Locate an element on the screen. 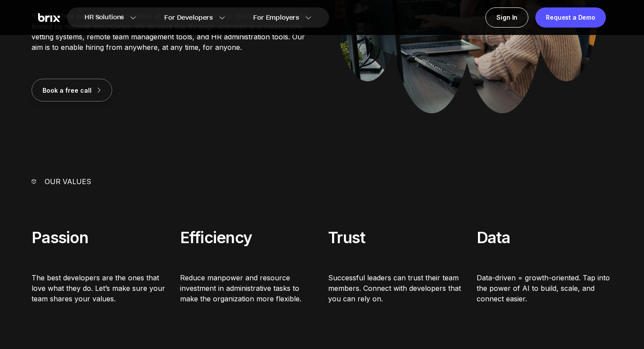  p: Passion is located at coordinates (99, 238).